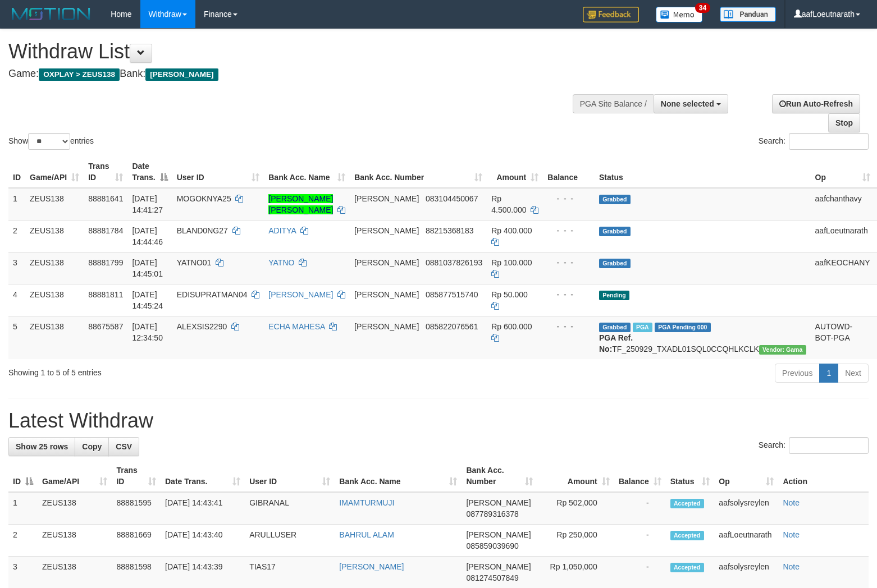 This screenshot has height=588, width=877. Describe the element at coordinates (123, 447) in the screenshot. I see `a: CSV` at that location.